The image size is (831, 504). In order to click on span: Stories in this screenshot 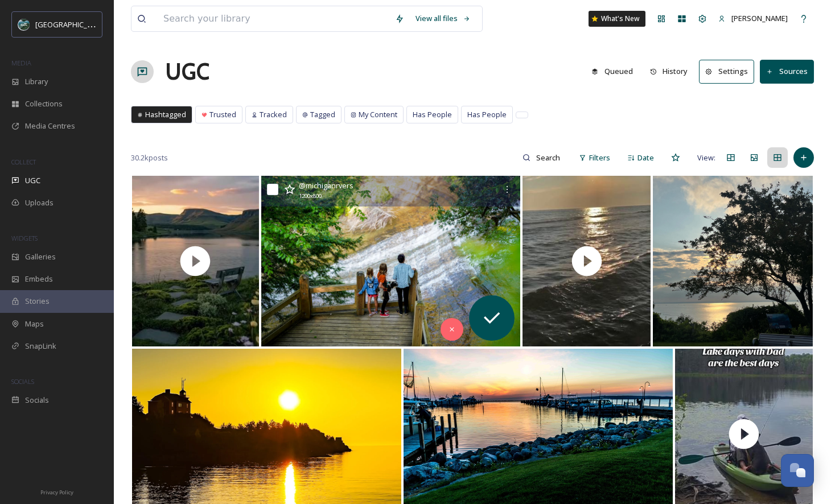, I will do `click(37, 301)`.